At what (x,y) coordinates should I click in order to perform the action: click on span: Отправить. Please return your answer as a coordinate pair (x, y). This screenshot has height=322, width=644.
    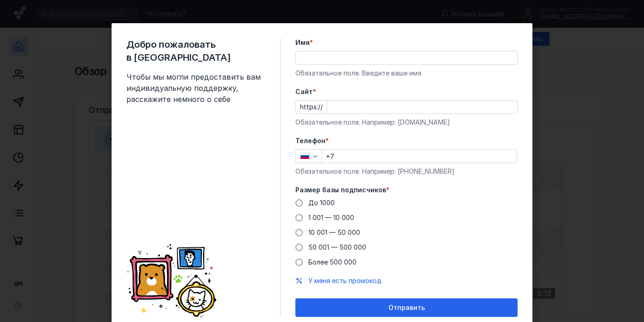
    Looking at the image, I should click on (406, 307).